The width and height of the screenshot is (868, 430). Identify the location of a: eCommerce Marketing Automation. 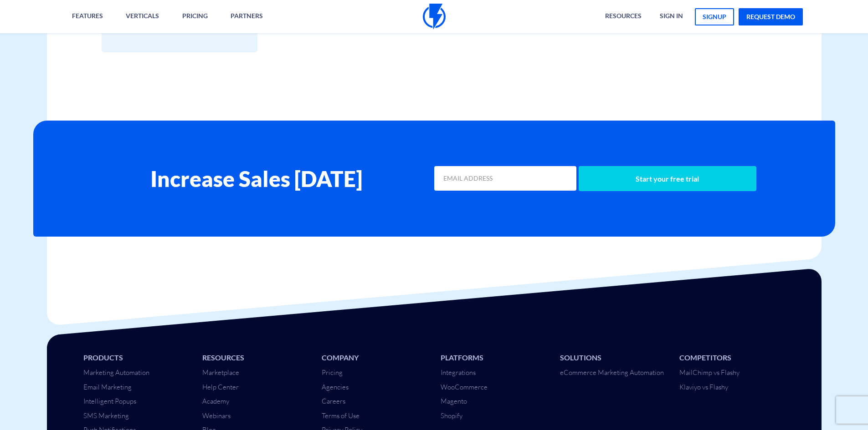
(612, 372).